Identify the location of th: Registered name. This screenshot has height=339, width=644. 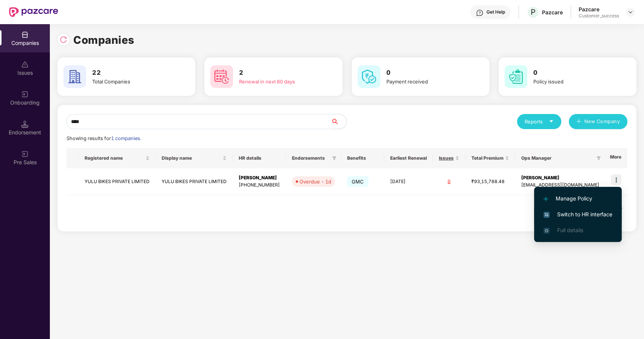
(117, 158).